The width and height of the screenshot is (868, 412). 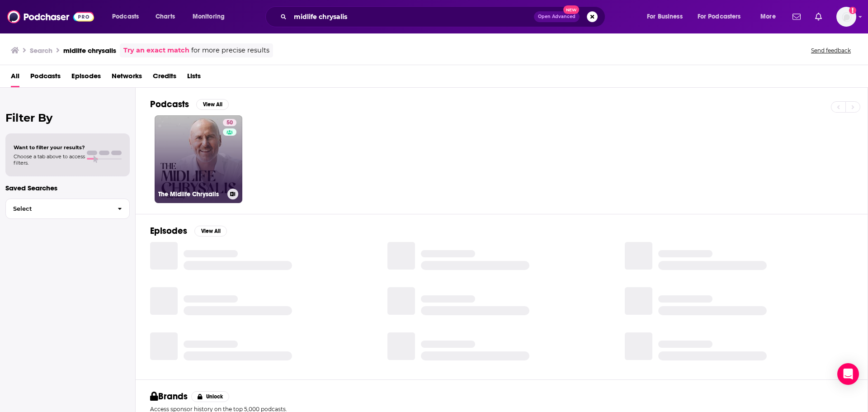 I want to click on h2: Podcasts, so click(x=170, y=104).